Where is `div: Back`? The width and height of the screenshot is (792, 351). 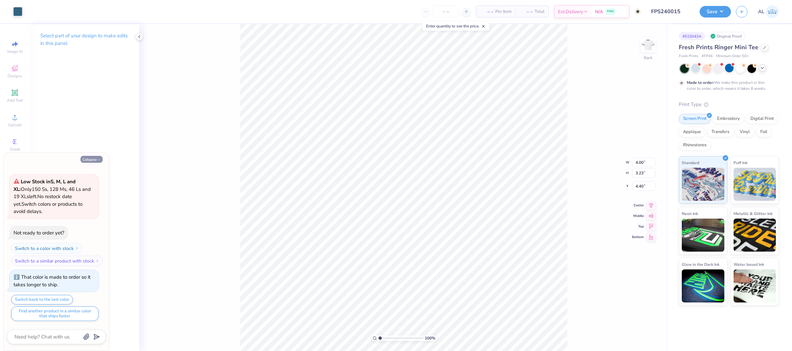 div: Back is located at coordinates (648, 58).